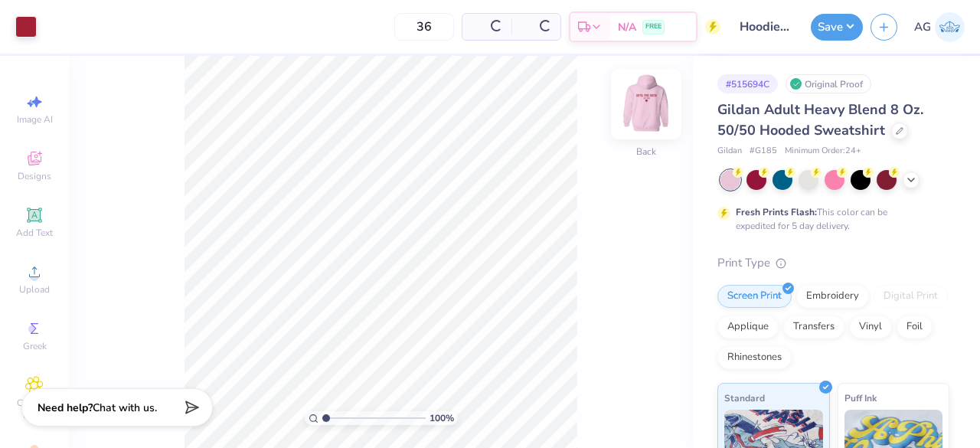 The width and height of the screenshot is (980, 448). I want to click on span: Gildan, so click(729, 151).